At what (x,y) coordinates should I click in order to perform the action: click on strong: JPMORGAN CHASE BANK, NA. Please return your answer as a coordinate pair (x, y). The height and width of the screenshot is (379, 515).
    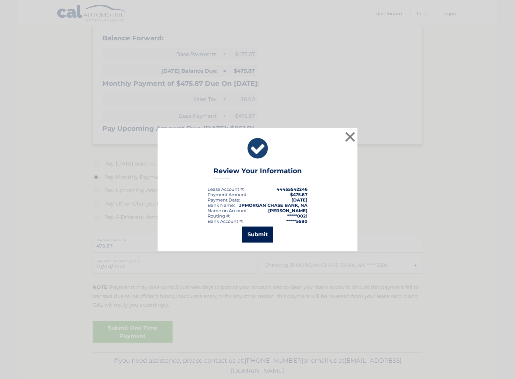
    Looking at the image, I should click on (273, 205).